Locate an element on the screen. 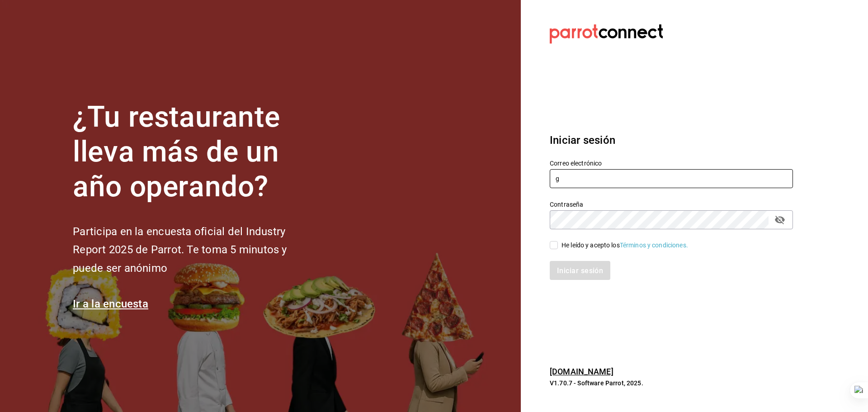  font: He leído y acepto los is located at coordinates (590, 245).